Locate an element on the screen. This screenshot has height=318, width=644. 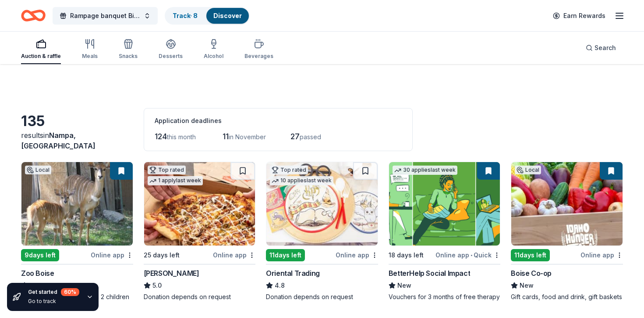
a: Home is located at coordinates (33, 15).